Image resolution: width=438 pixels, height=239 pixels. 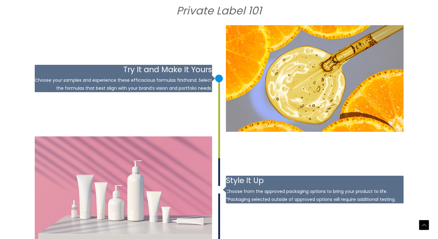 I want to click on img: private-label-step-1-v2.png, so click(x=315, y=78).